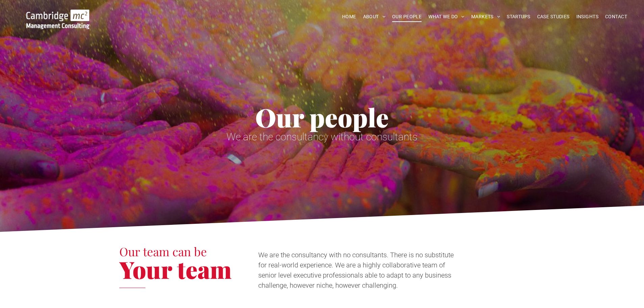  I want to click on a: HOME, so click(349, 17).